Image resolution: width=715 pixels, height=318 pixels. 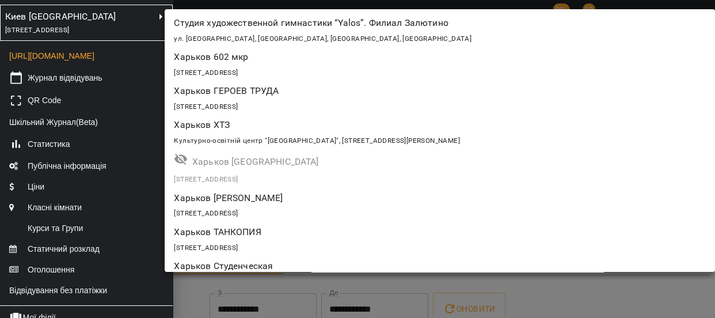 What do you see at coordinates (181, 159) in the screenshot?
I see `svg: Філія не опублікована` at bounding box center [181, 159].